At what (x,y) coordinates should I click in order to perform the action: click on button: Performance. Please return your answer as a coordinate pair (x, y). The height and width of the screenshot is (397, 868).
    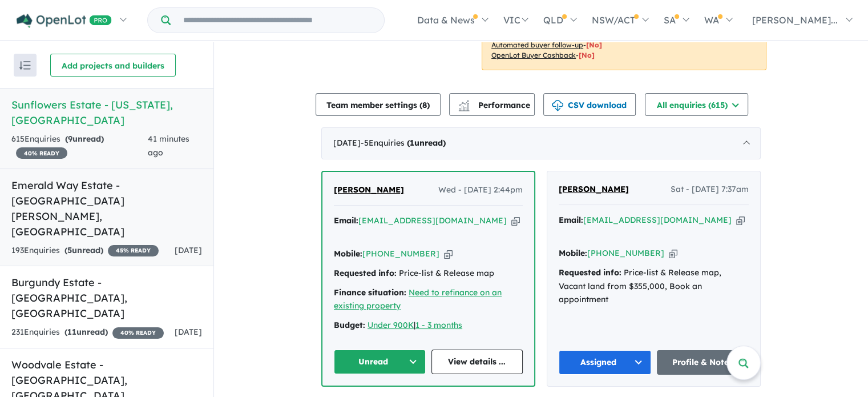
    Looking at the image, I should click on (492, 105).